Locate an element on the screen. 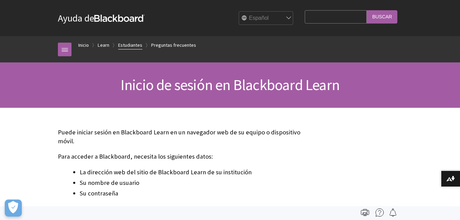 The height and width of the screenshot is (220, 460). img: Follow this page is located at coordinates (393, 212).